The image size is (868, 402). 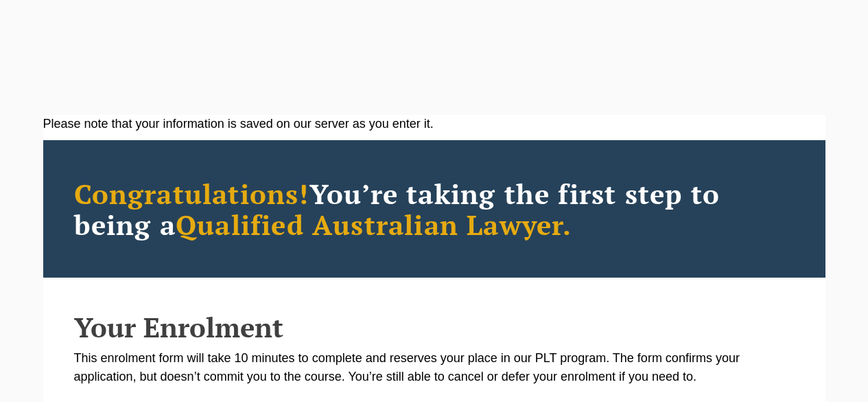 I want to click on span: Congratulations!, so click(x=191, y=193).